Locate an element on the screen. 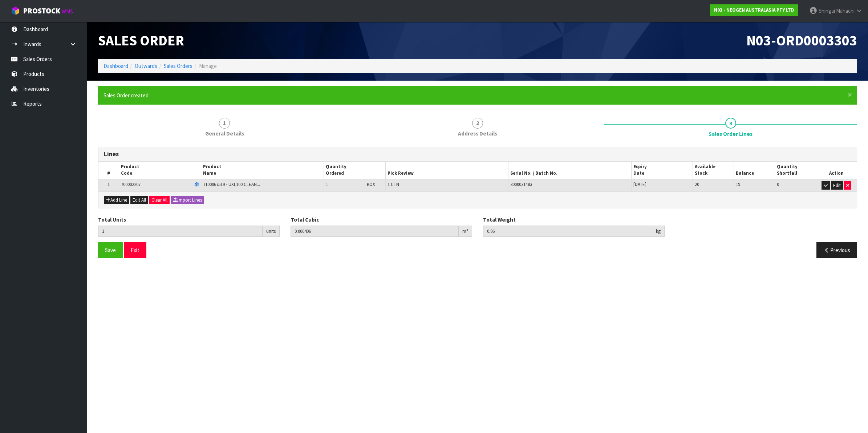 Image resolution: width=868 pixels, height=433 pixels. button: Import Lines is located at coordinates (187, 200).